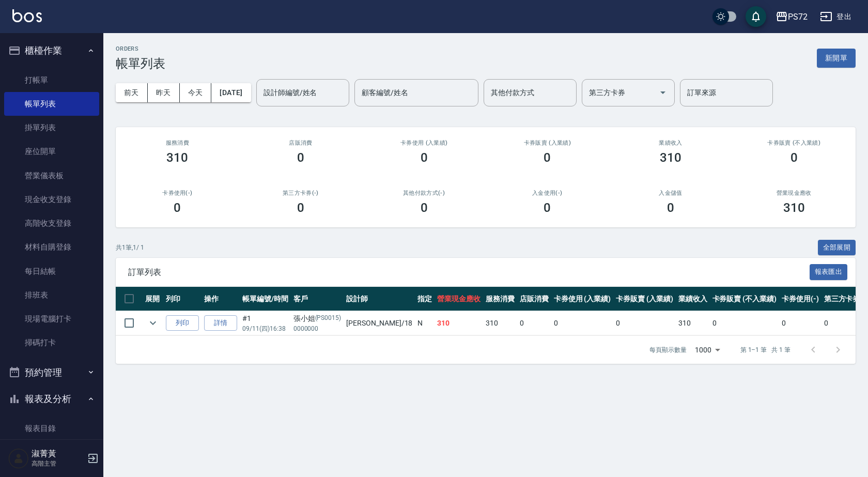  Describe the element at coordinates (836, 58) in the screenshot. I see `button: 新開單` at that location.